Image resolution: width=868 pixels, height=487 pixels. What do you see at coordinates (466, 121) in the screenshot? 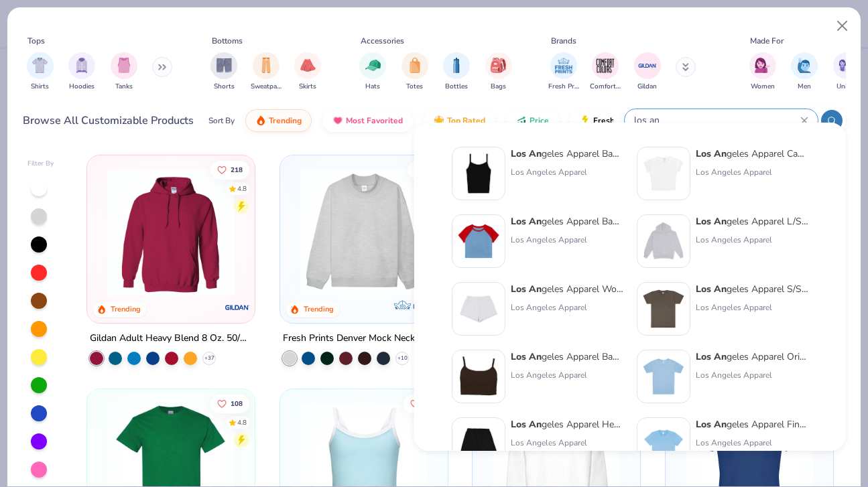
I see `span: Top Rated` at bounding box center [466, 121].